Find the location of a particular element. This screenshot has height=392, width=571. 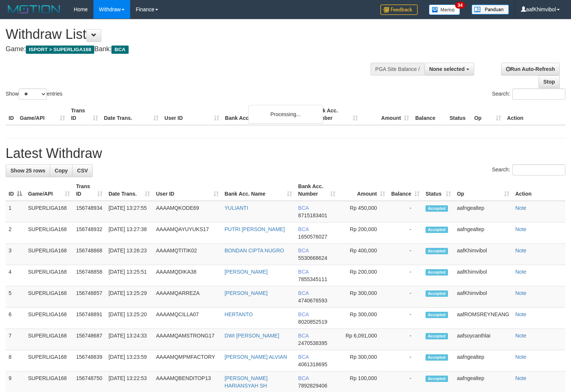

th: Date Trans. is located at coordinates (131, 114).